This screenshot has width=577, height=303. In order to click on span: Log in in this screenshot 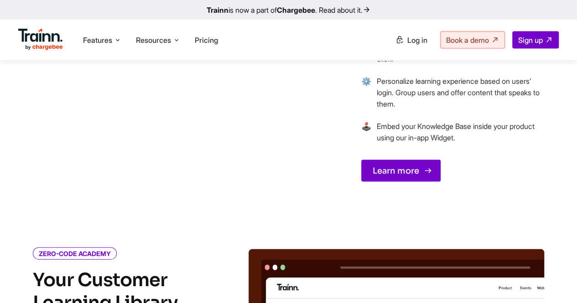, I will do `click(417, 40)`.